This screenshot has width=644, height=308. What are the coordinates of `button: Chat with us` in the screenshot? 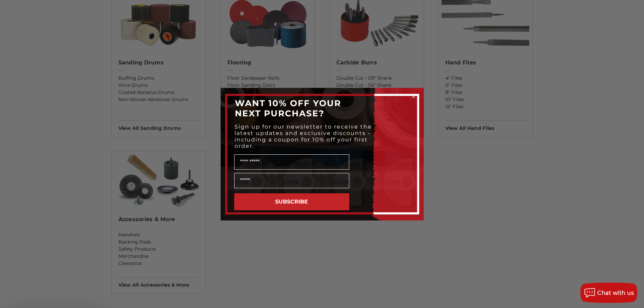 It's located at (609, 293).